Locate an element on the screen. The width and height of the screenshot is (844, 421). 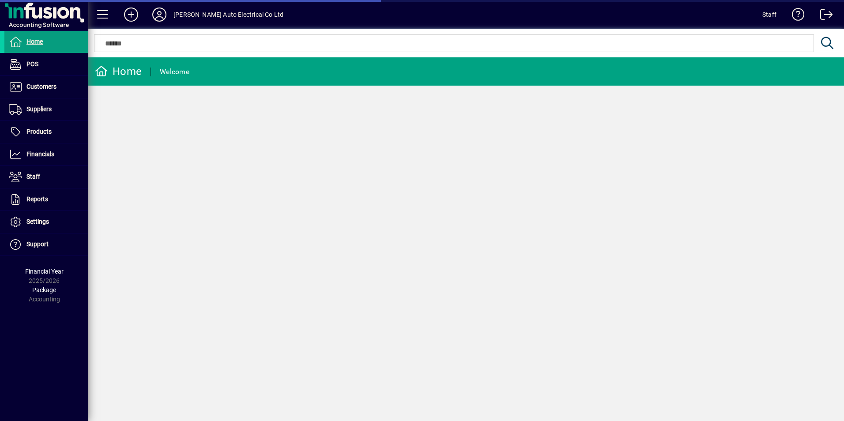
button: Add is located at coordinates (131, 15).